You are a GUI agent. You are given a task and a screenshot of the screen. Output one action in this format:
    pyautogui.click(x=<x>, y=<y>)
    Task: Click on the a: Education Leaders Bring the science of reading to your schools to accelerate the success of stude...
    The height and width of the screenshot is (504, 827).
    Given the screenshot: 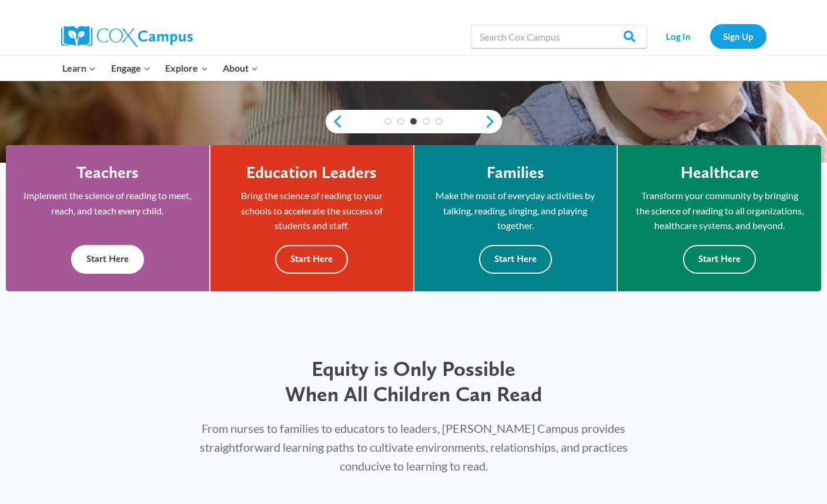 What is the action you would take?
    pyautogui.click(x=311, y=219)
    